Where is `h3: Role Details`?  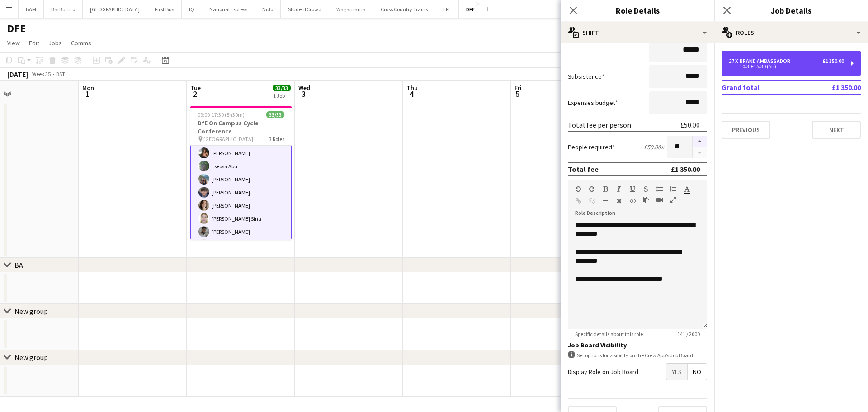 h3: Role Details is located at coordinates (638, 11).